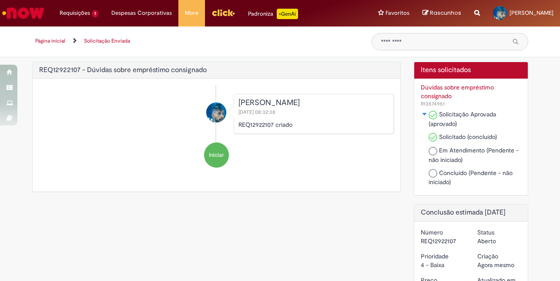 This screenshot has width=560, height=281. I want to click on div: 4 - Baixa, so click(442, 265).